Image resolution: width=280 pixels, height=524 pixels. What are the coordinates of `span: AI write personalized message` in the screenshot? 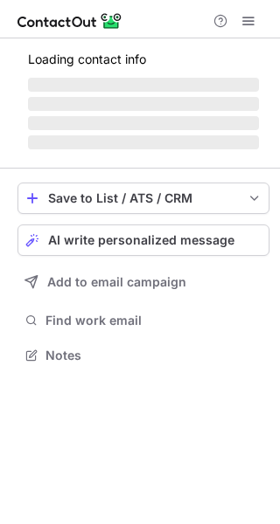 It's located at (141, 240).